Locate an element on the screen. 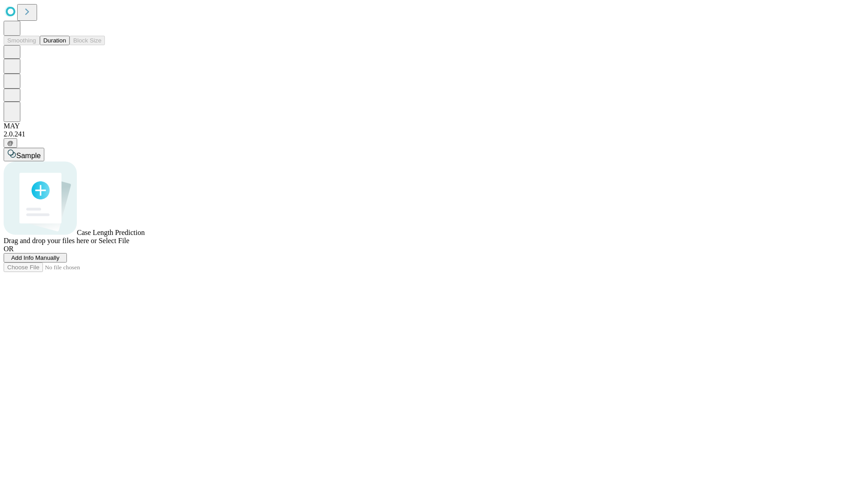 The image size is (868, 488). span: Drag and drop your files here or is located at coordinates (51, 241).